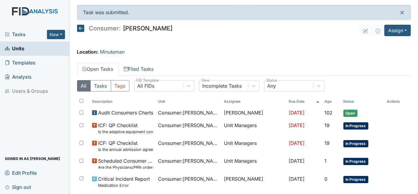 This screenshot has width=418, height=194. What do you see at coordinates (325, 161) in the screenshot?
I see `span: 1` at bounding box center [325, 161].